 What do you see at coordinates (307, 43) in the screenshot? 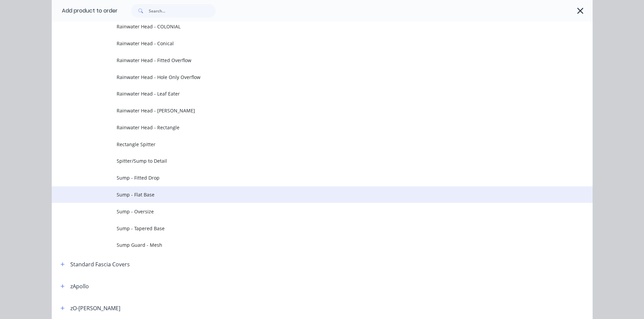
I see `span: Rainwater Head - Conical` at bounding box center [307, 43].